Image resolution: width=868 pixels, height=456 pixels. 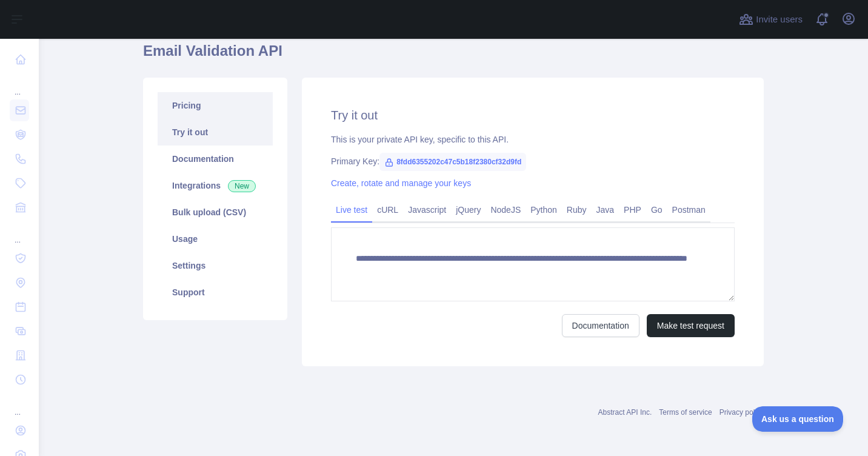 What do you see at coordinates (468, 210) in the screenshot?
I see `a: jQuery` at bounding box center [468, 210].